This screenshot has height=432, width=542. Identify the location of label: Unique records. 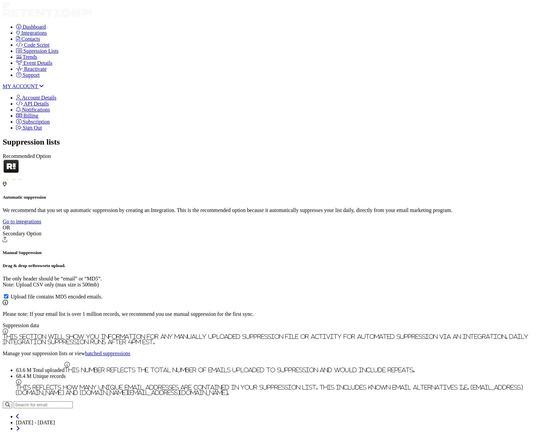
(277, 384).